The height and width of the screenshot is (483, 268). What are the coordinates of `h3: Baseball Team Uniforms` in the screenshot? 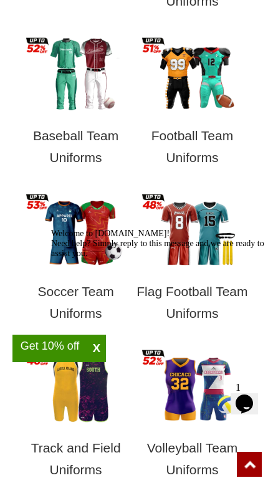 It's located at (75, 150).